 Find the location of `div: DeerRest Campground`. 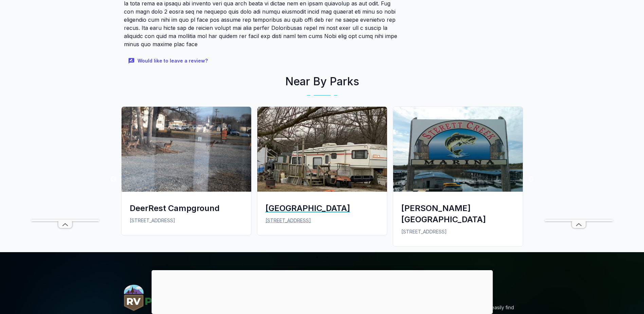

div: DeerRest Campground is located at coordinates (186, 208).